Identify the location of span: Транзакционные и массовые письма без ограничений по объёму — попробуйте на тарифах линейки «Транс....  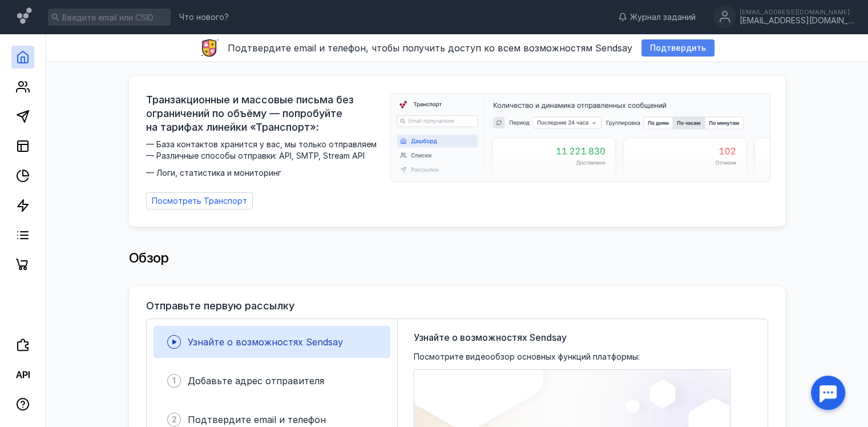
(265, 114).